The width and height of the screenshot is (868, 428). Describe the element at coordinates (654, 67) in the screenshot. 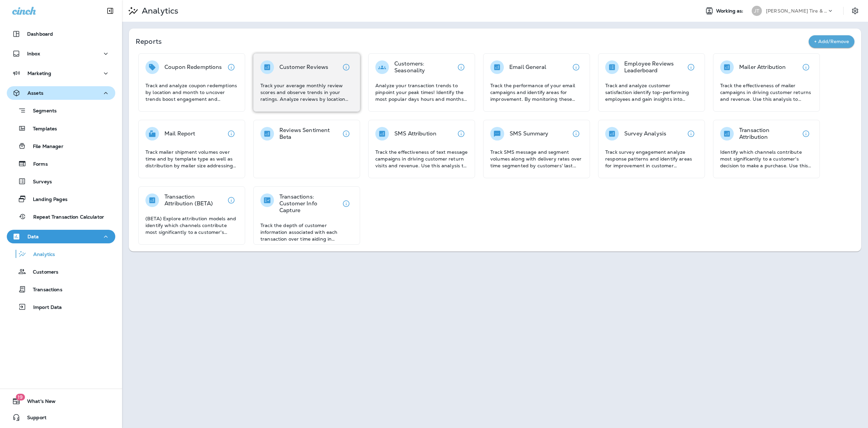

I see `p: Employee Reviews Leaderboard` at that location.